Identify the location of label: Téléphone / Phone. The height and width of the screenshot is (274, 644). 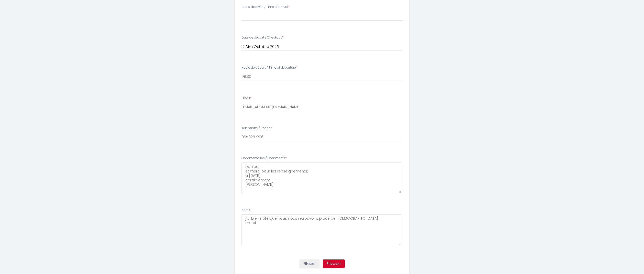
(257, 128).